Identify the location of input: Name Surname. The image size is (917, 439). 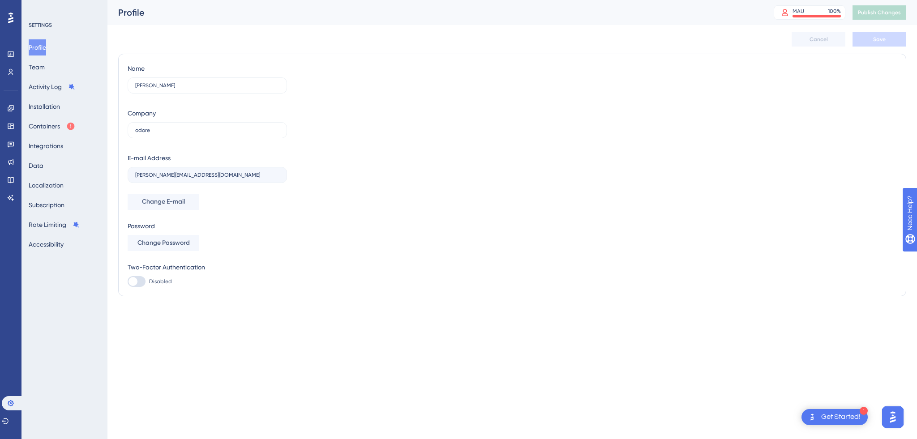
(207, 86).